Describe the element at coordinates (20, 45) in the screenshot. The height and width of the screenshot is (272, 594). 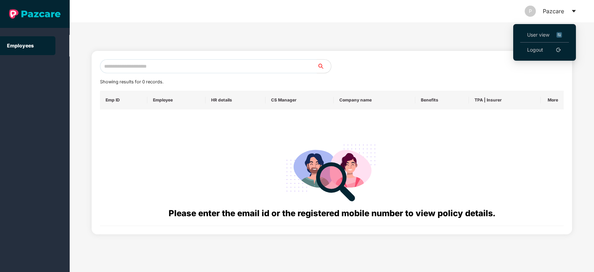
I see `a: Employees` at that location.